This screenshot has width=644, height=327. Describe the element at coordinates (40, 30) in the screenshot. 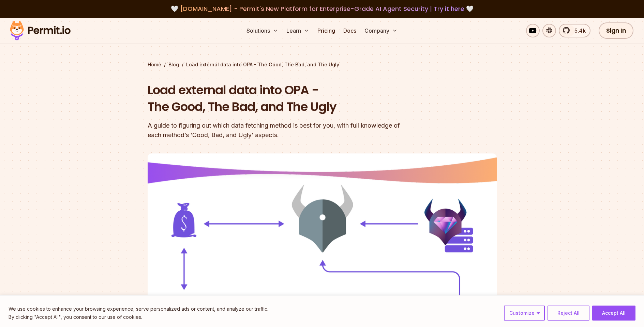

I see `img: Permit logo` at that location.